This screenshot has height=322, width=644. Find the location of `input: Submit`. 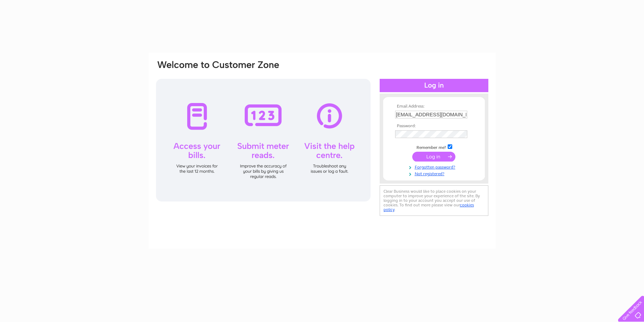

input: Submit is located at coordinates (433, 156).